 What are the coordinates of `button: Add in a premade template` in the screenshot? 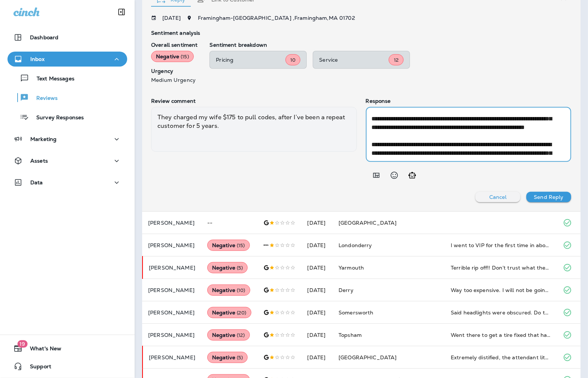 It's located at (376, 175).